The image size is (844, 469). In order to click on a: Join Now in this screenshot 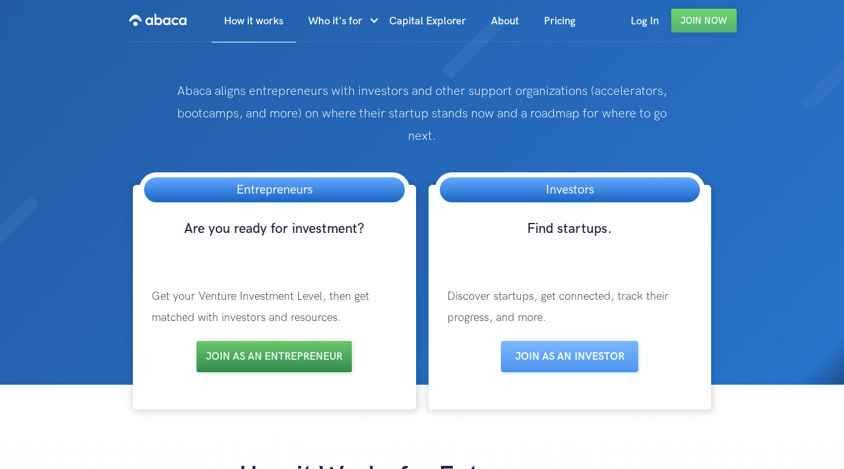, I will do `click(704, 21)`.